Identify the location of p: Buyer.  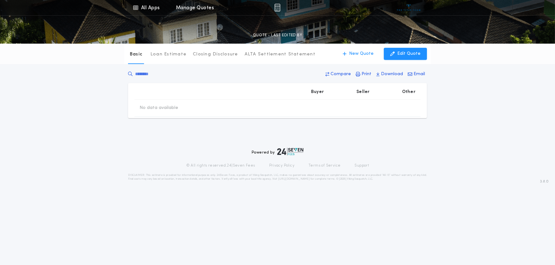
(317, 92).